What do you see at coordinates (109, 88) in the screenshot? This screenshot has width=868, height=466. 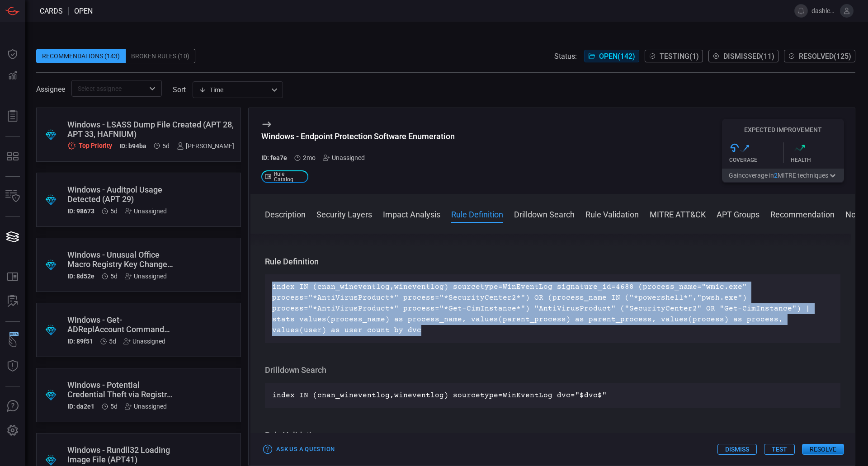 I see `input: Select assignee` at bounding box center [109, 88].